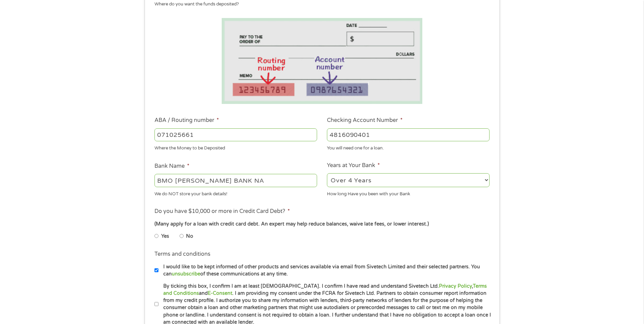  I want to click on div: We do NOT store your bank details!, so click(236, 193).